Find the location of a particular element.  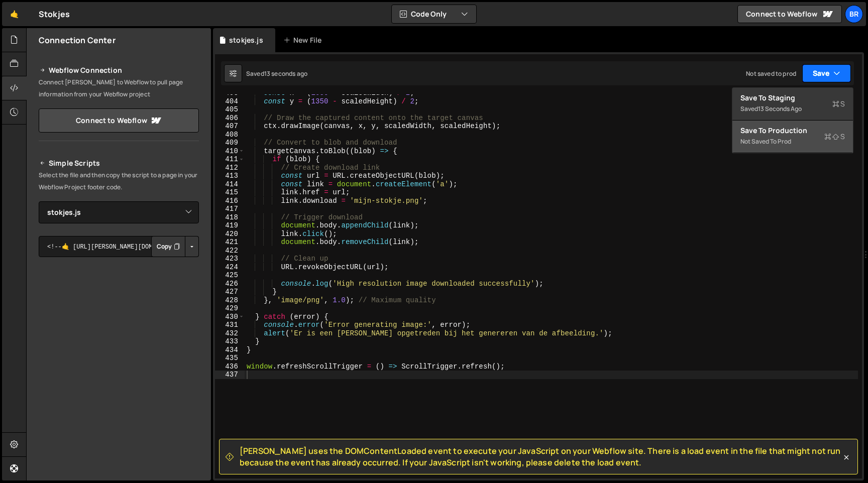

h2: Webflow Connection is located at coordinates (118, 70).